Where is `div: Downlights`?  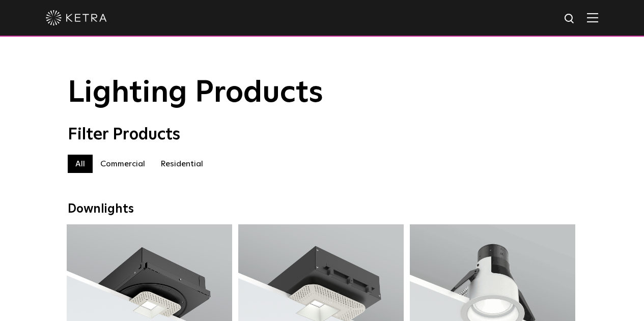
div: Downlights is located at coordinates (322, 209).